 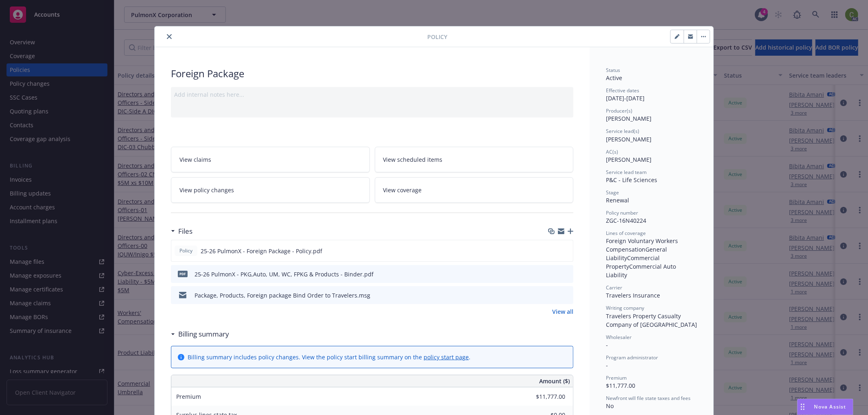 What do you see at coordinates (543, 397) in the screenshot?
I see `input: 0.00` at bounding box center [543, 397].